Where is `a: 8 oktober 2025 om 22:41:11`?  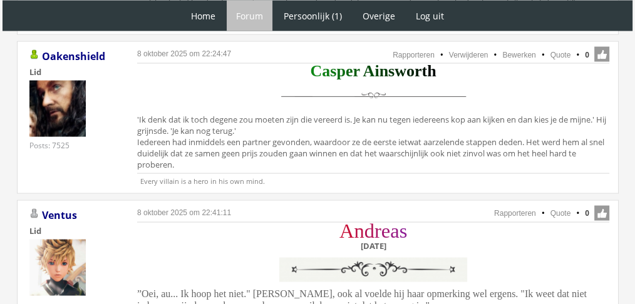 a: 8 oktober 2025 om 22:41:11 is located at coordinates (184, 213).